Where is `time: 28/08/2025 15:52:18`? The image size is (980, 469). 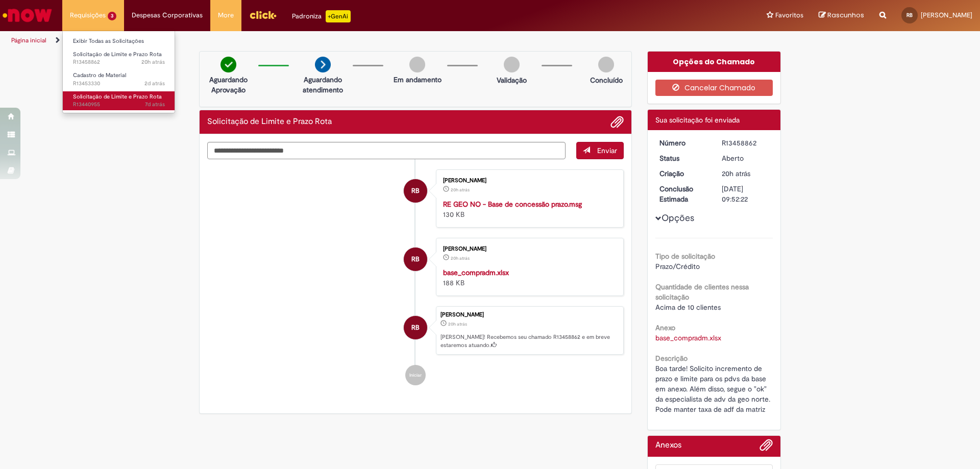
time: 28/08/2025 15:52:18 is located at coordinates (153, 61).